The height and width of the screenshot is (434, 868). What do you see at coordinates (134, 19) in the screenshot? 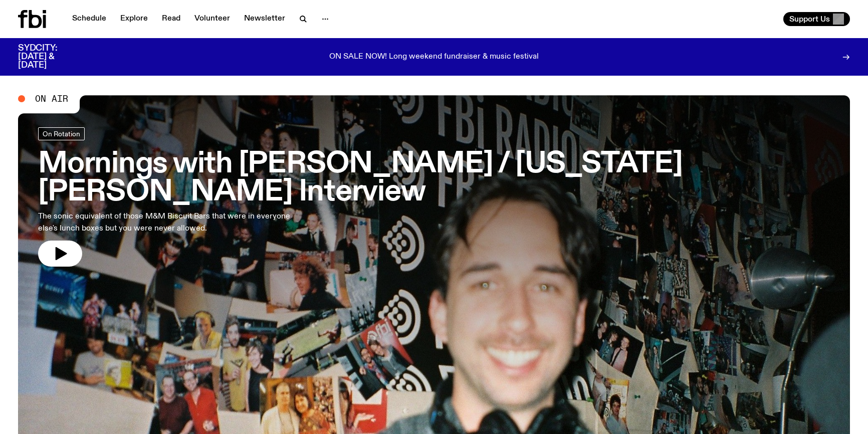
I see `a: Explore` at bounding box center [134, 19].